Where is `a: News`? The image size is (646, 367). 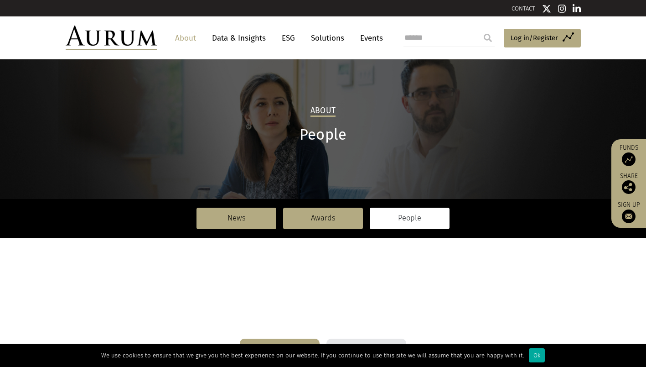
a: News is located at coordinates (236, 218).